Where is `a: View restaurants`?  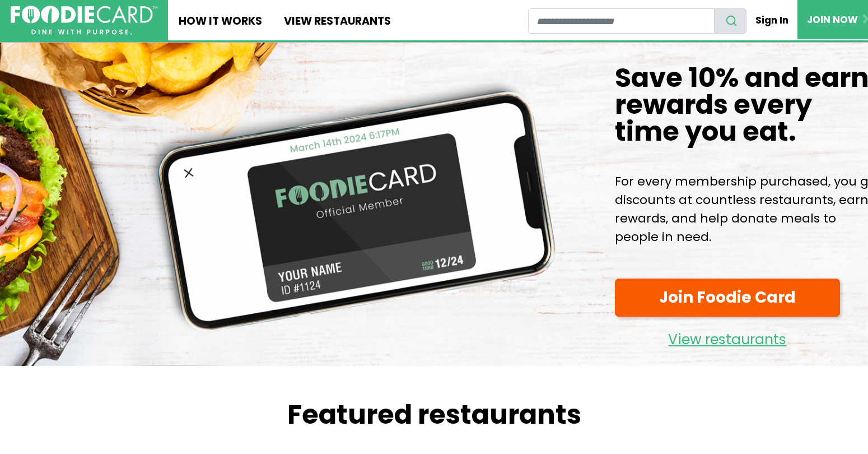
a: View restaurants is located at coordinates (728, 336).